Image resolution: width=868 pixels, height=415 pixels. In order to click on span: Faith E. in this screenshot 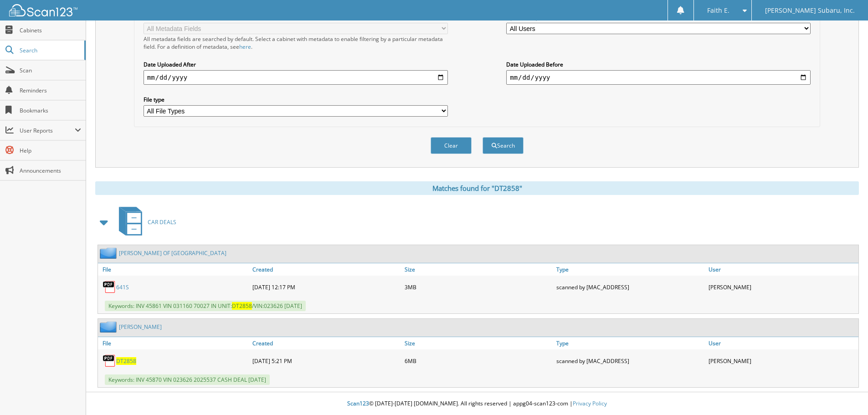, I will do `click(718, 10)`.